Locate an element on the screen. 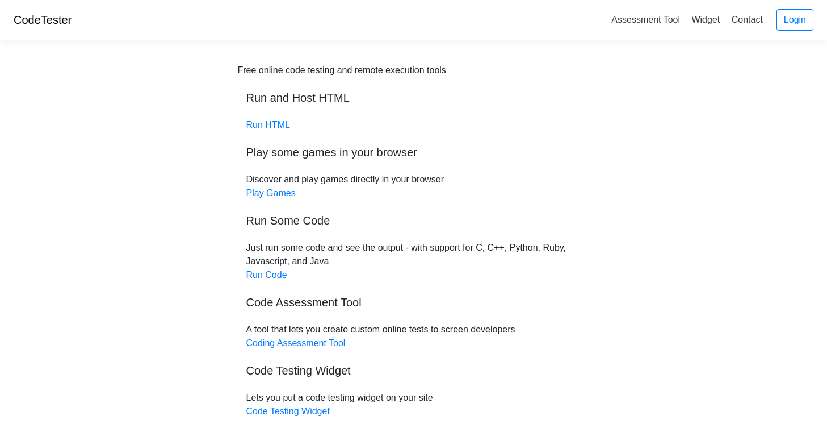 Image resolution: width=827 pixels, height=424 pixels. h5: Code Testing Widget is located at coordinates (414, 370).